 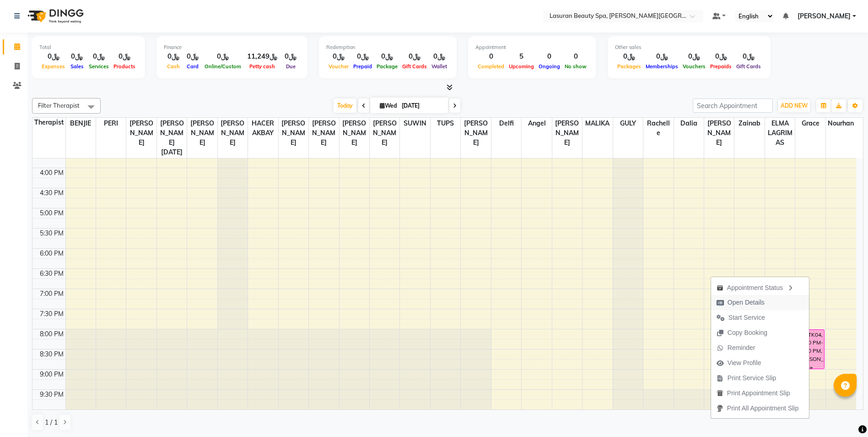 What do you see at coordinates (111, 123) in the screenshot?
I see `span: PERI` at bounding box center [111, 123].